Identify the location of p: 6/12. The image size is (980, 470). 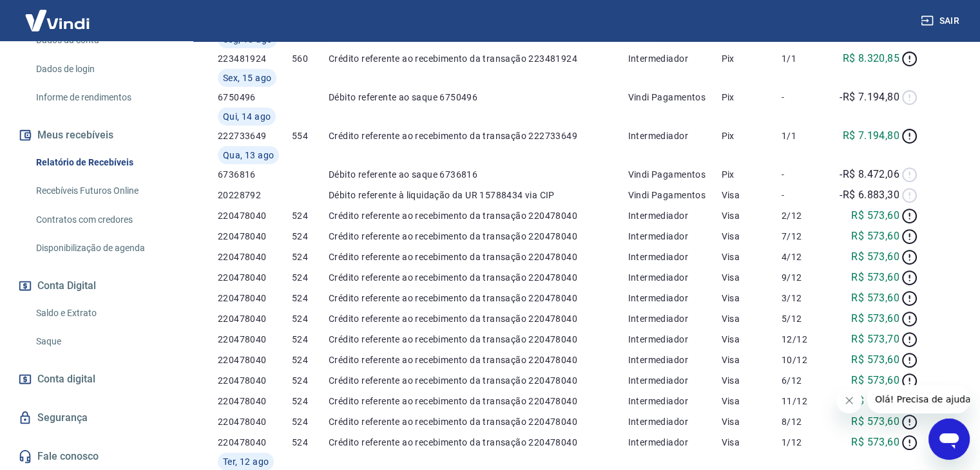
(804, 381).